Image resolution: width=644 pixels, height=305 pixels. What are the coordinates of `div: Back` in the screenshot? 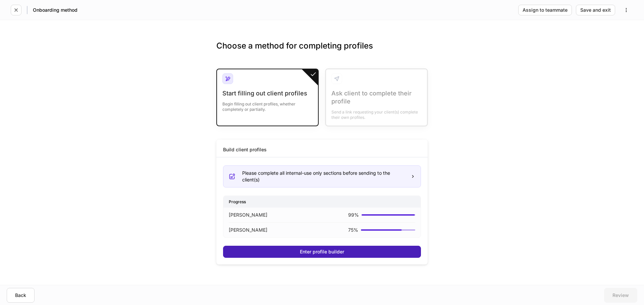 It's located at (20, 296).